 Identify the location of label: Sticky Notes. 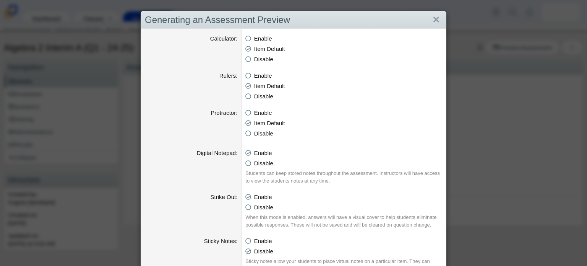
(221, 240).